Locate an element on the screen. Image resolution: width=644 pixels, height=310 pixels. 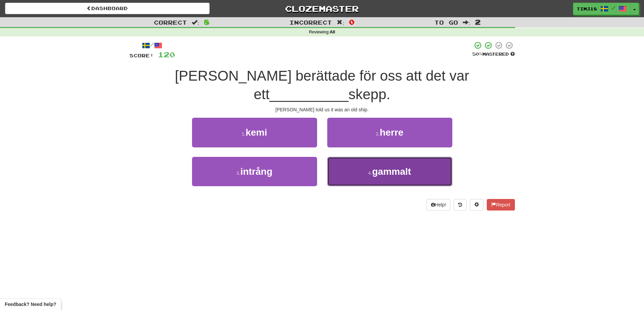
span: Open feedback widget is located at coordinates (31, 305).